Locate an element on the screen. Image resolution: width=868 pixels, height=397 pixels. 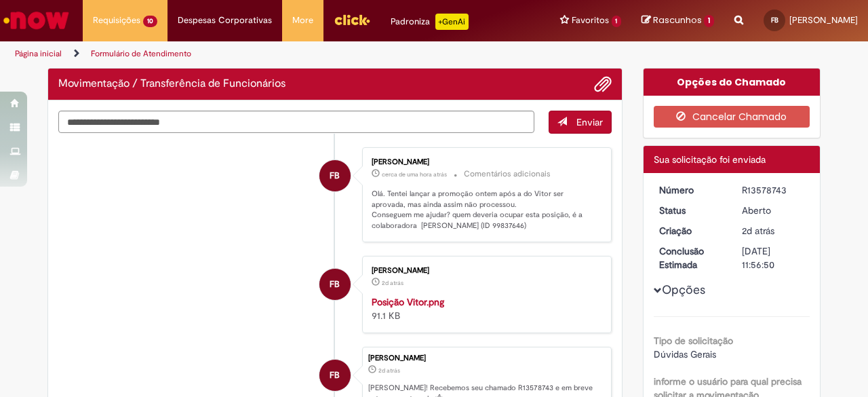
span: Despesas Corporativas is located at coordinates (225, 20).